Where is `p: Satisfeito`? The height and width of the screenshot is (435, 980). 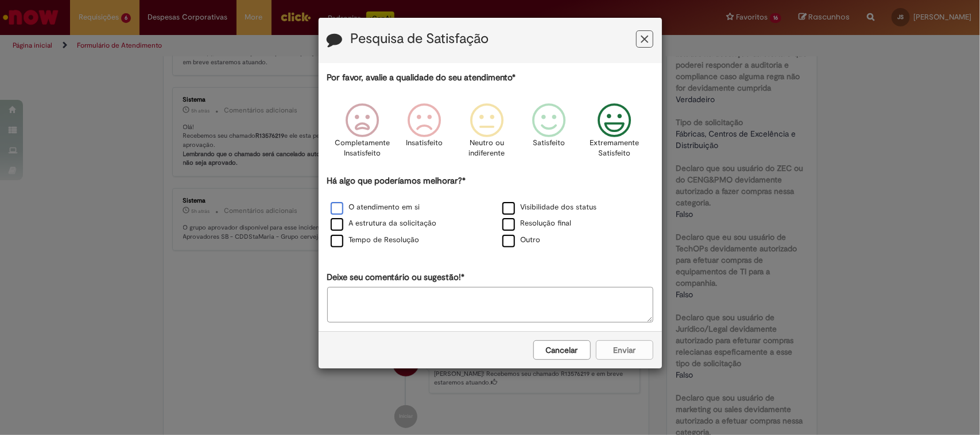 p: Satisfeito is located at coordinates (549, 143).